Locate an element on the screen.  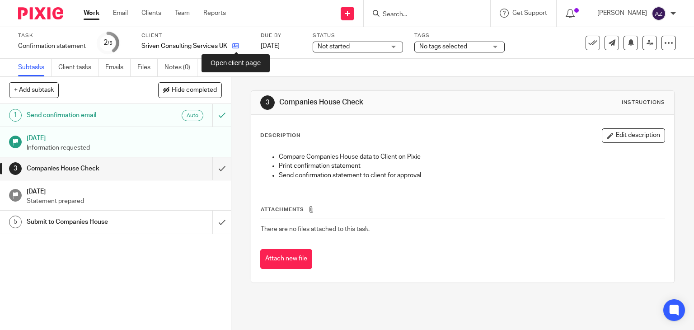
div: 1 is located at coordinates (15, 115).